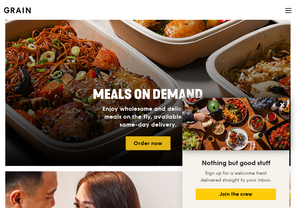 This screenshot has width=296, height=208. I want to click on a: Order now, so click(148, 143).